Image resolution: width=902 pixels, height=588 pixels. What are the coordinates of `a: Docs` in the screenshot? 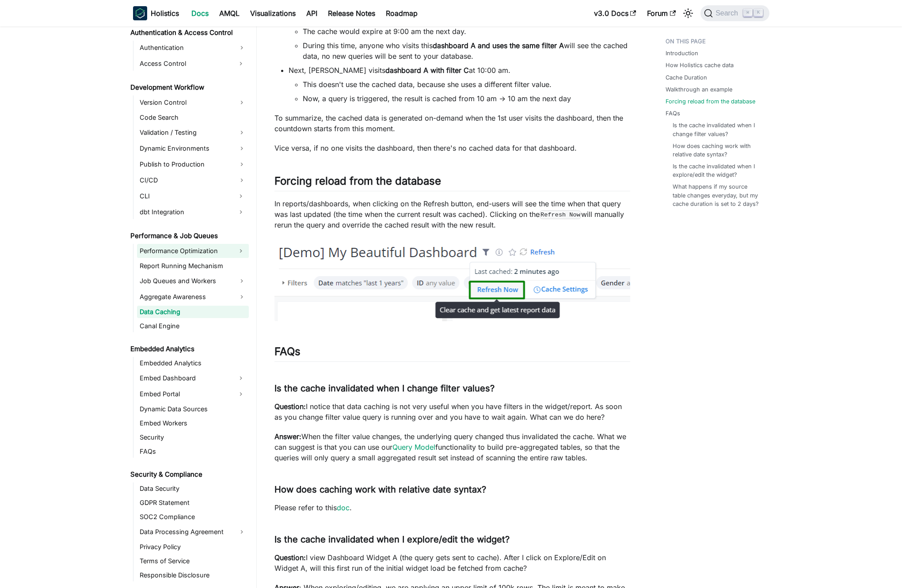 It's located at (199, 13).